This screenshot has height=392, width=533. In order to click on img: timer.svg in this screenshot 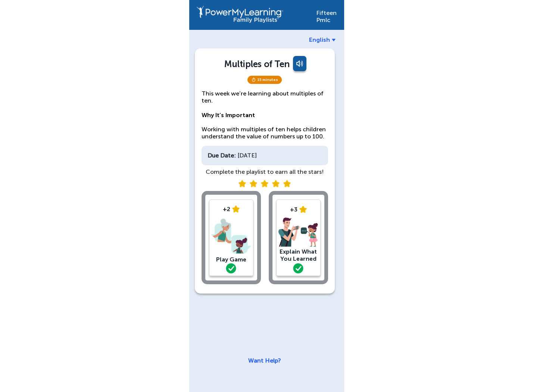, I will do `click(254, 80)`.